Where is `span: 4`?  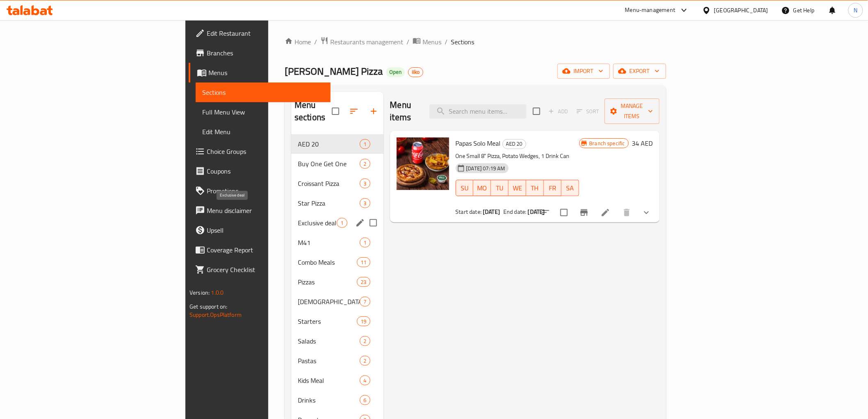 span: 4 is located at coordinates (365, 380).